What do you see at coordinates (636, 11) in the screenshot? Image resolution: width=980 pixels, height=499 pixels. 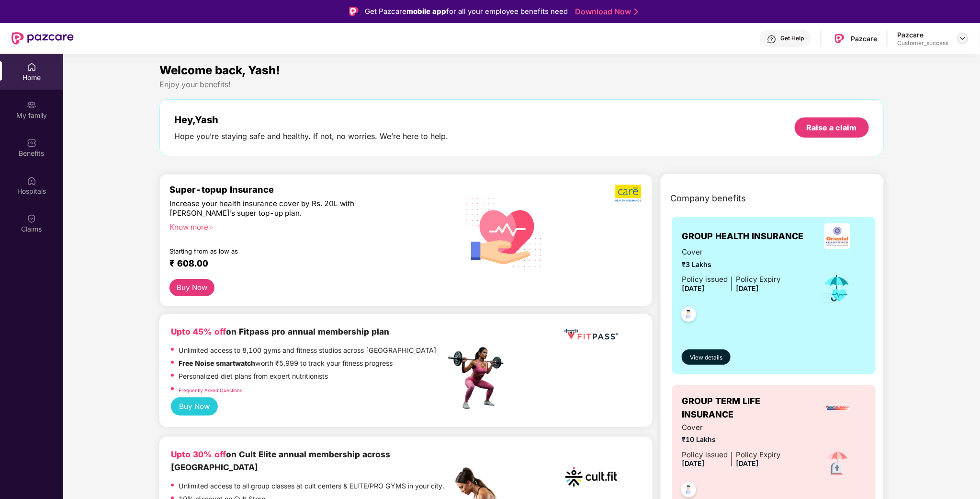 I see `img: Stroke` at bounding box center [636, 11].